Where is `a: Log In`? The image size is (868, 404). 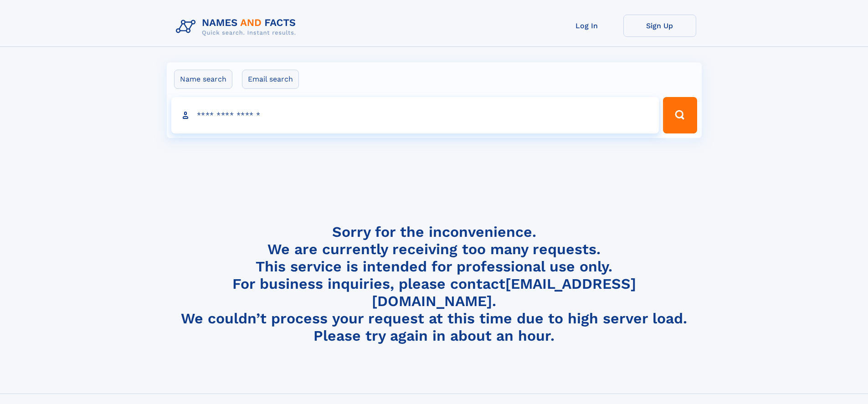 a: Log In is located at coordinates (587, 26).